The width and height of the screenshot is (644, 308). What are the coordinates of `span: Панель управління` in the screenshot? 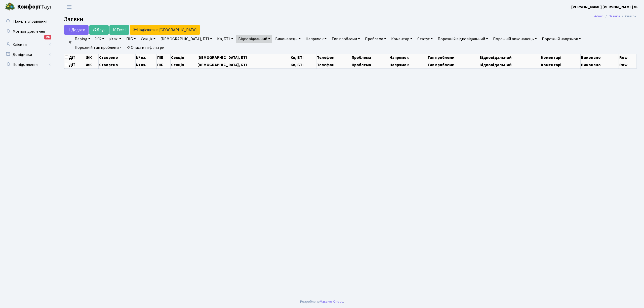 It's located at (30, 21).